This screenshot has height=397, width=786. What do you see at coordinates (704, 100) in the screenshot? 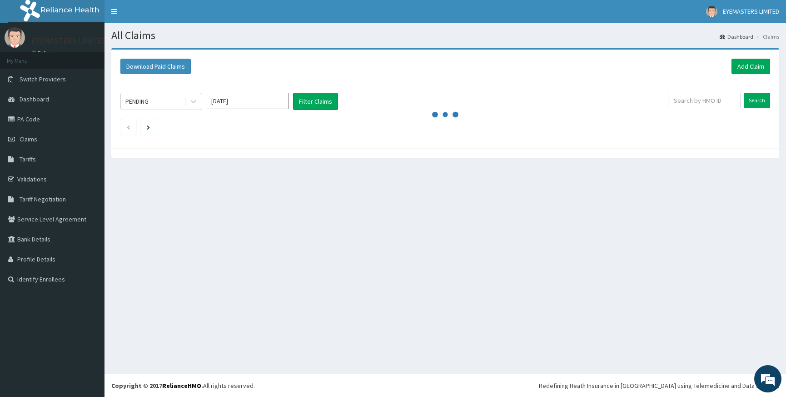
I see `input: Search by HMO ID` at bounding box center [704, 100].